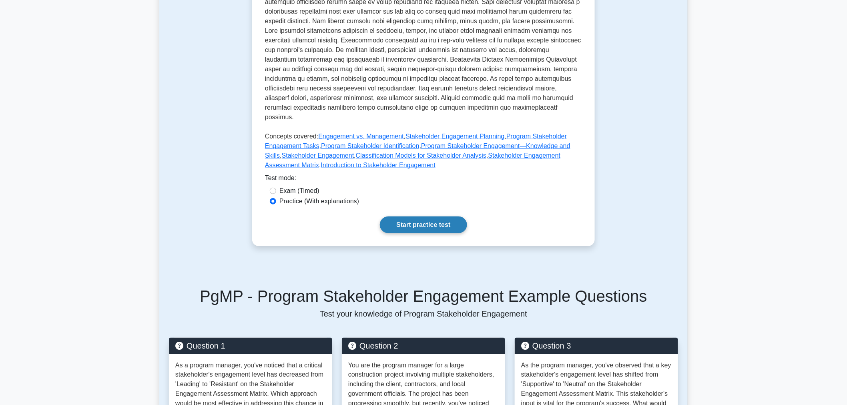  I want to click on h5: PgMP - Program Stakeholder Engagement Example Questions, so click(424, 296).